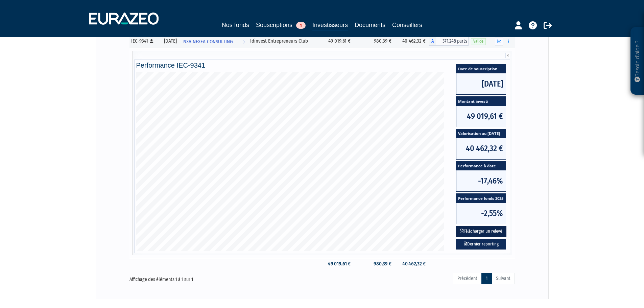 The image size is (644, 308). Describe the element at coordinates (151, 41) in the screenshot. I see `i: [Français] Personne physique` at that location.